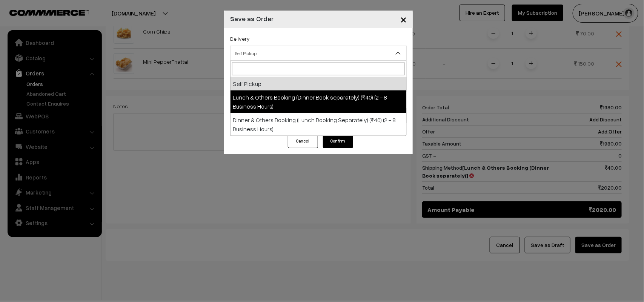  Describe the element at coordinates (404, 19) in the screenshot. I see `button: Close` at that location.